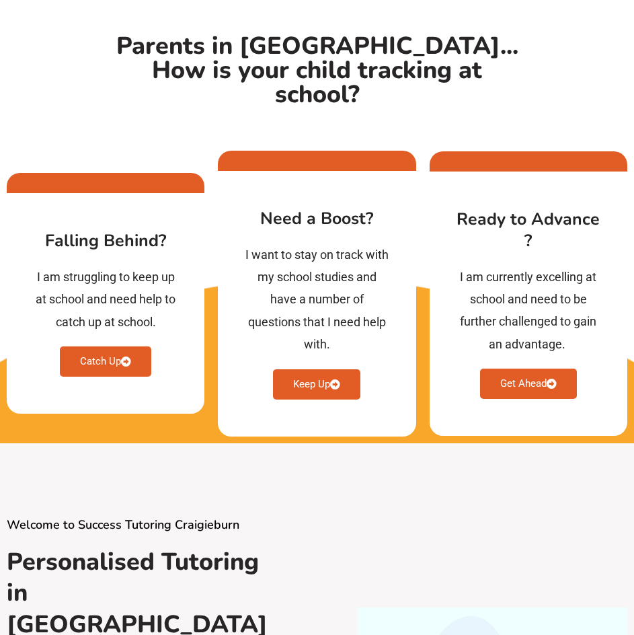 This screenshot has width=634, height=635. I want to click on a: Catch Up, so click(106, 361).